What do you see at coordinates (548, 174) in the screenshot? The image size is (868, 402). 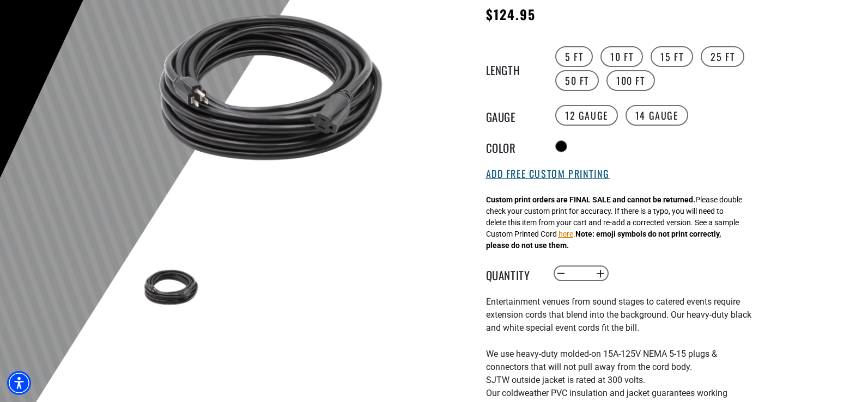 I see `button: Add Free Custom Printing` at bounding box center [548, 174].